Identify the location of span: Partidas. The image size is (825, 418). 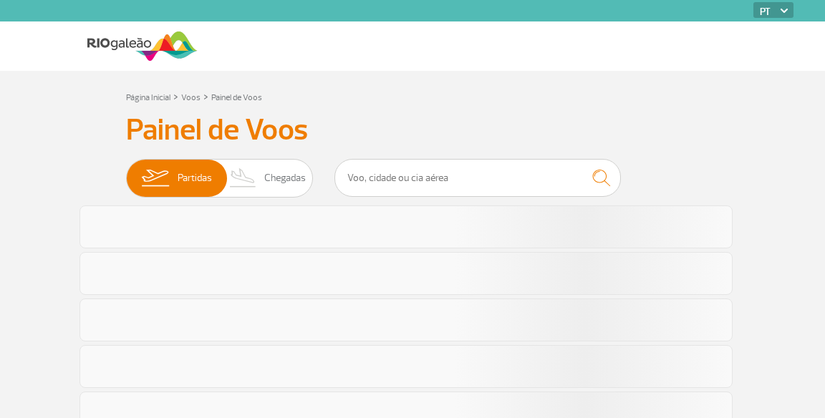
(195, 178).